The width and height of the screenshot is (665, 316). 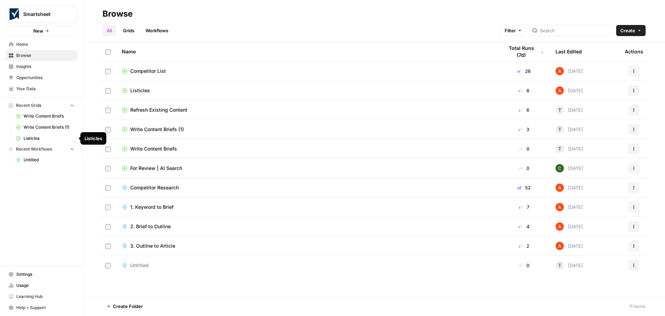 What do you see at coordinates (41, 44) in the screenshot?
I see `a: Home` at bounding box center [41, 44].